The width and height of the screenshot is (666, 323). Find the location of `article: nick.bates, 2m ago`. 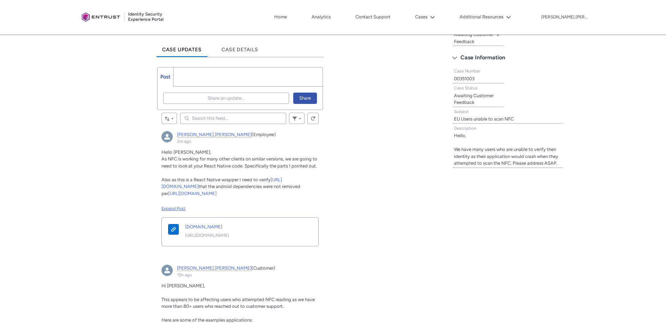

article: nick.bates, 2m ago is located at coordinates (240, 191).